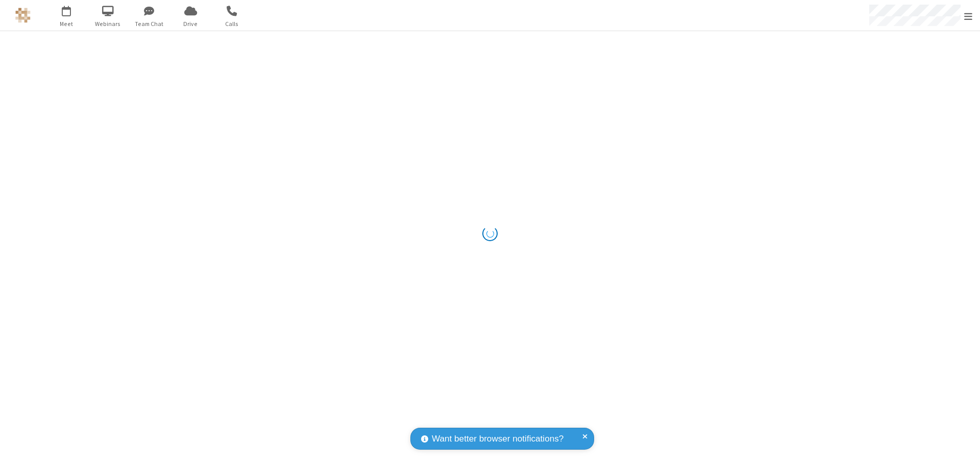  What do you see at coordinates (232, 24) in the screenshot?
I see `span: Calls` at bounding box center [232, 24].